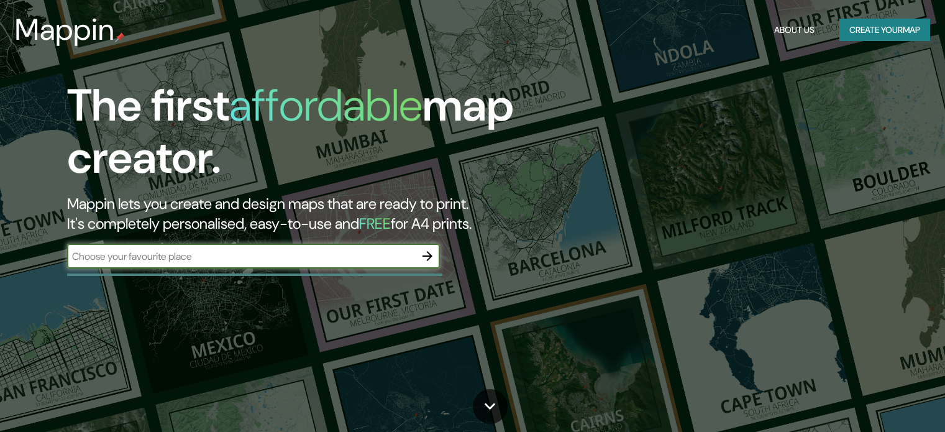  What do you see at coordinates (241, 256) in the screenshot?
I see `input: Choose your favourite place` at bounding box center [241, 256].